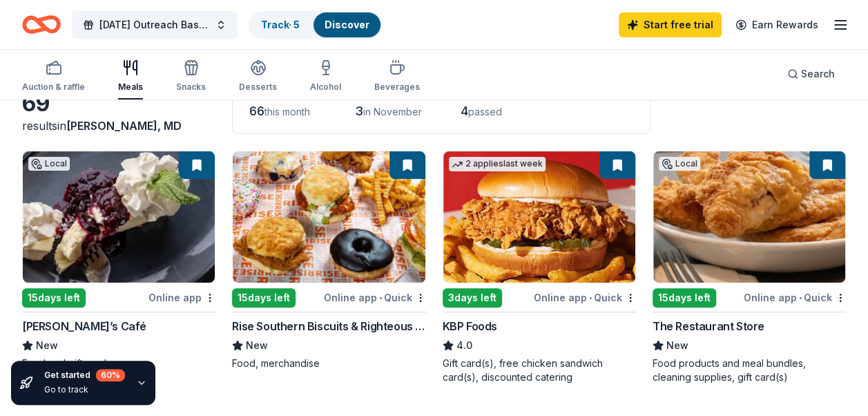  Describe the element at coordinates (359, 111) in the screenshot. I see `span: 3` at that location.